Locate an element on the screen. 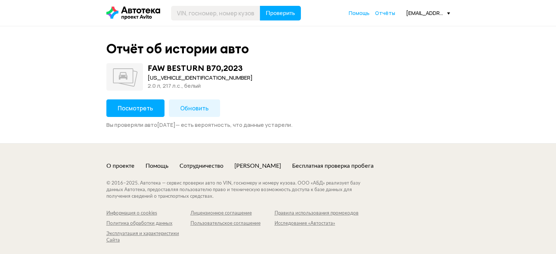 The width and height of the screenshot is (556, 254). span: Помощь is located at coordinates (359, 13).